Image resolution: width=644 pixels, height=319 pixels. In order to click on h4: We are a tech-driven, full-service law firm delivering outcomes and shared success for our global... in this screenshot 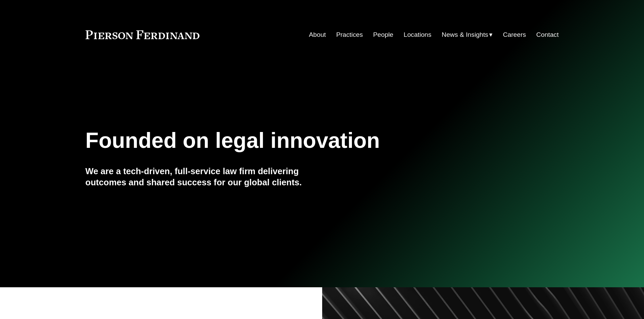, I will do `click(204, 176)`.